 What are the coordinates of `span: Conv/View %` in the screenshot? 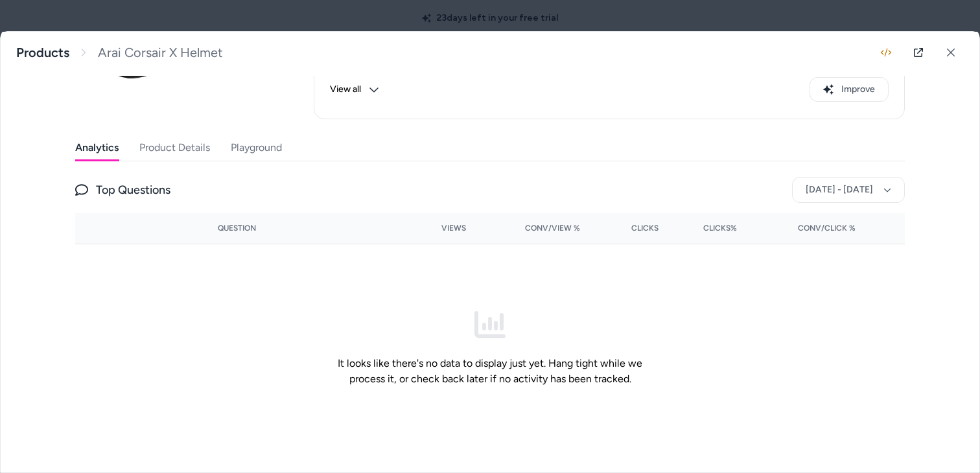 It's located at (552, 228).